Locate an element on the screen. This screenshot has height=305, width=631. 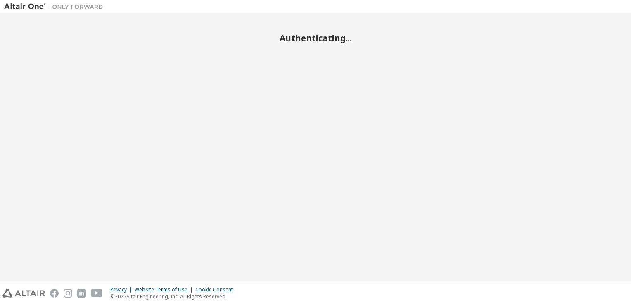
img: facebook.svg is located at coordinates (54, 293).